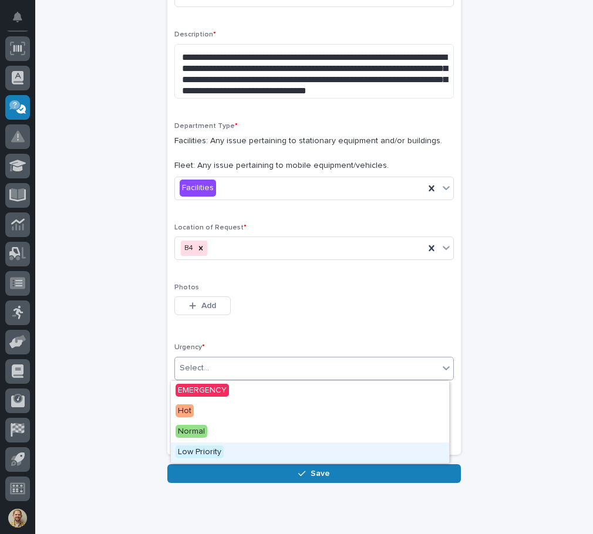 This screenshot has height=534, width=593. I want to click on div: Low Priority, so click(310, 452).